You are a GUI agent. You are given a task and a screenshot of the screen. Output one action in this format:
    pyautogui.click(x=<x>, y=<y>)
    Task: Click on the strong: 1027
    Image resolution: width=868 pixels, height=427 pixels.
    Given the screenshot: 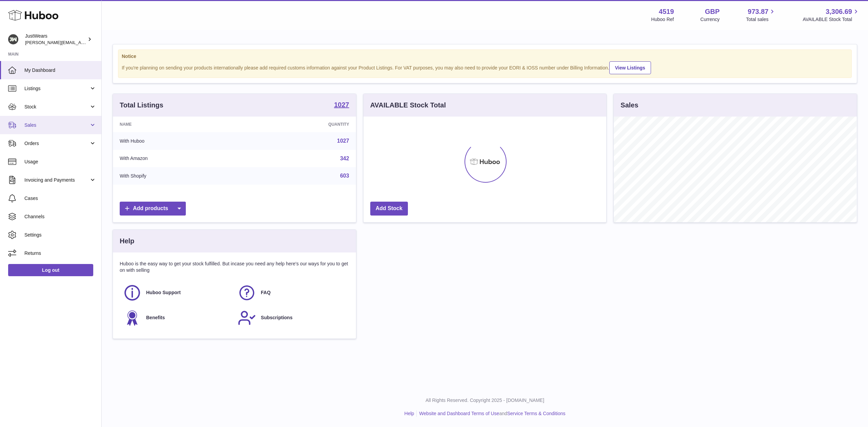 What is the action you would take?
    pyautogui.click(x=341, y=105)
    